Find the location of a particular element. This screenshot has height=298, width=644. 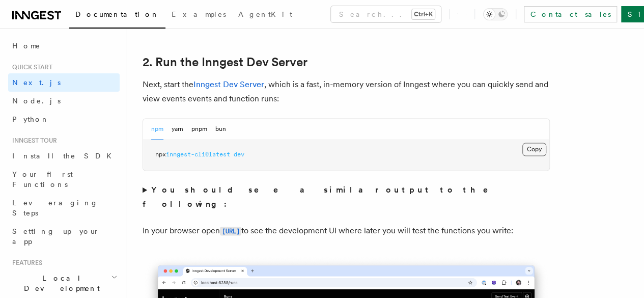

span: Home is located at coordinates (26, 46).